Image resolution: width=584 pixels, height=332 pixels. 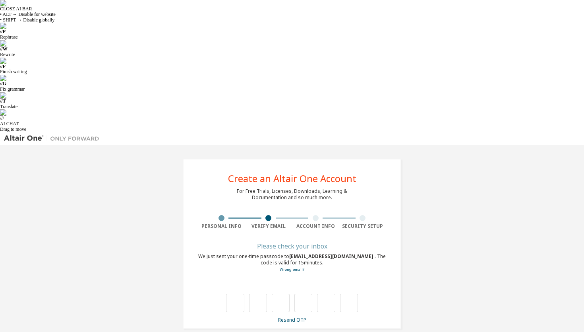 I want to click on div: Personal Info, so click(x=221, y=226).